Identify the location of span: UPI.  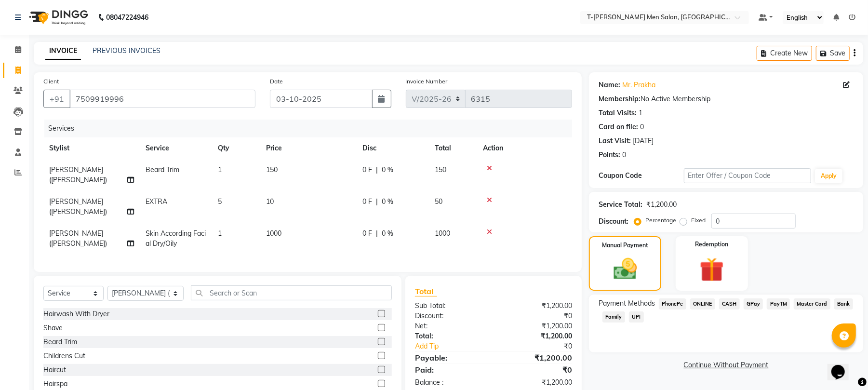
(636, 317).